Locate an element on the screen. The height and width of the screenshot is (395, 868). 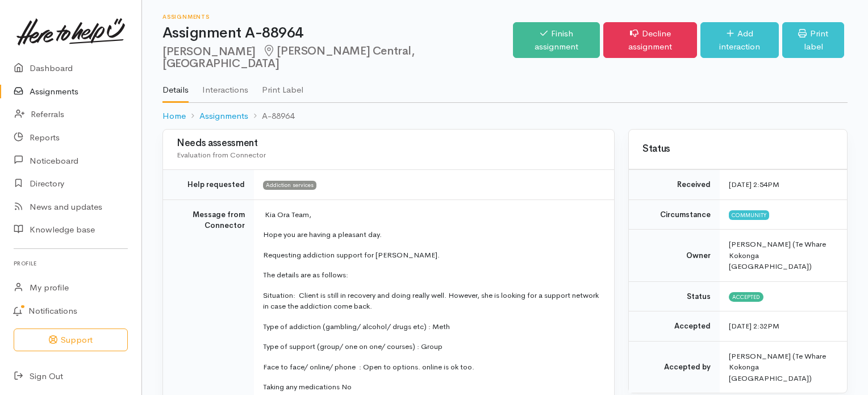
a: Add interaction is located at coordinates (740, 40).